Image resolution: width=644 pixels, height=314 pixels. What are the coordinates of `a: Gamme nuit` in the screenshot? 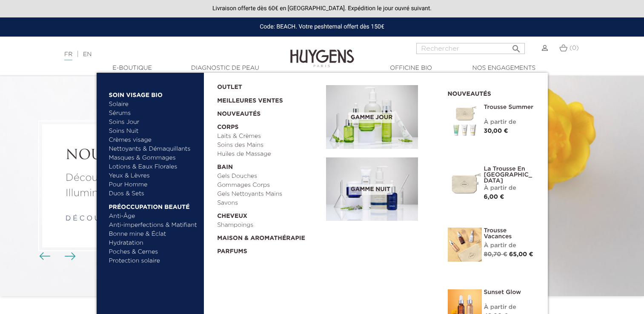 It's located at (380, 189).